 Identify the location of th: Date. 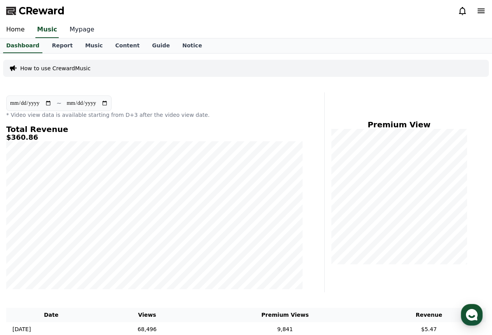
(51, 315).